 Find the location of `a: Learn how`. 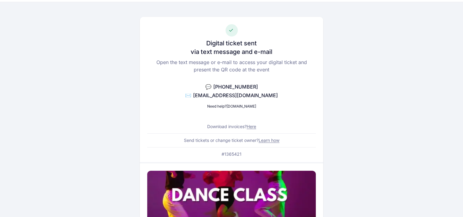

a: Learn how is located at coordinates (269, 140).